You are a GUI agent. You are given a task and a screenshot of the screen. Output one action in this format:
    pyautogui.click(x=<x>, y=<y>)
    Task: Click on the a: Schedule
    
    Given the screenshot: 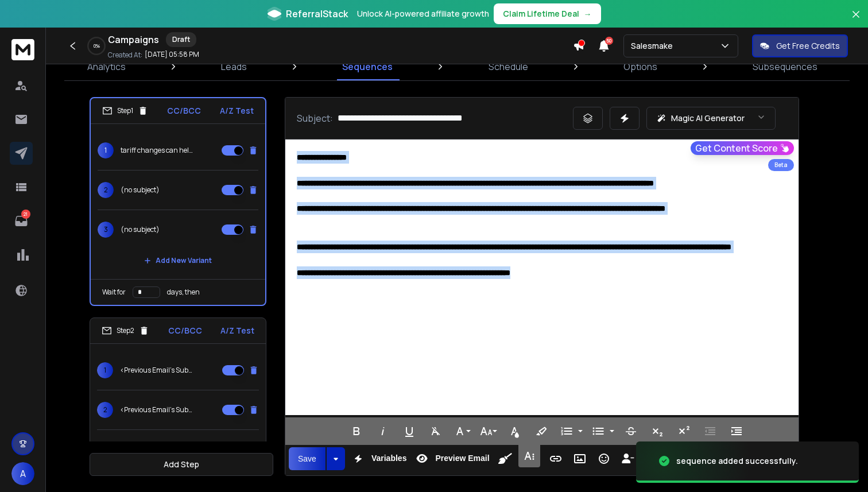 What is the action you would take?
    pyautogui.click(x=508, y=67)
    